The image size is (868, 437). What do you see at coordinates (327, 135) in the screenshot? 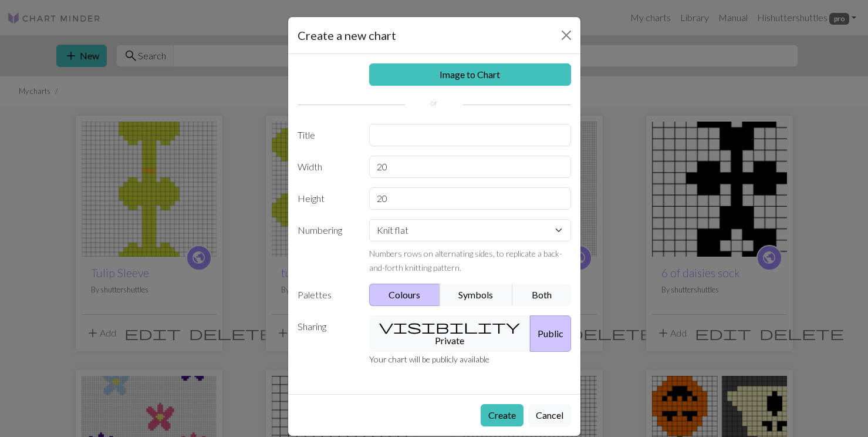
I see `label: Title` at bounding box center [327, 135].